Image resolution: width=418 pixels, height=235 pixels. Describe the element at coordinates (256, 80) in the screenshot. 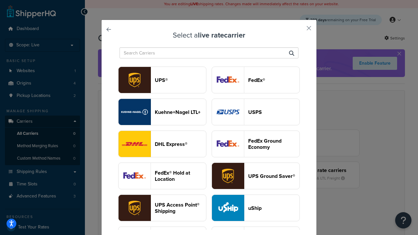

I see `button: fedEx logoFedEx®` at that location.